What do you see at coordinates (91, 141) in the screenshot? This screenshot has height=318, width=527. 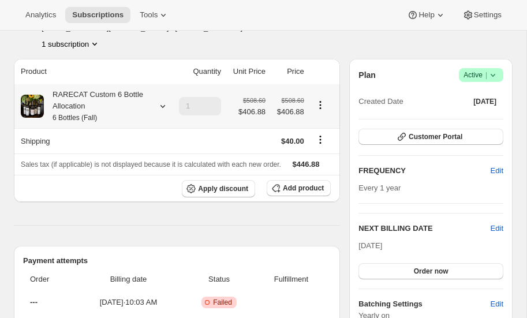 I see `th: Shipping` at bounding box center [91, 141].